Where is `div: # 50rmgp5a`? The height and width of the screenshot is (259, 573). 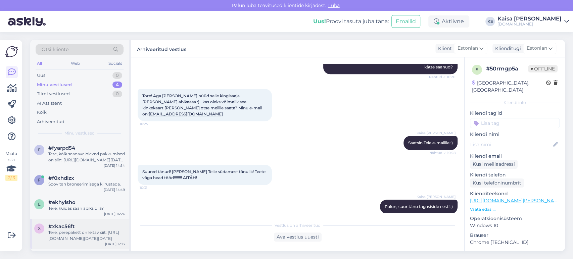 div: # 50rmgp5a is located at coordinates (507, 69).